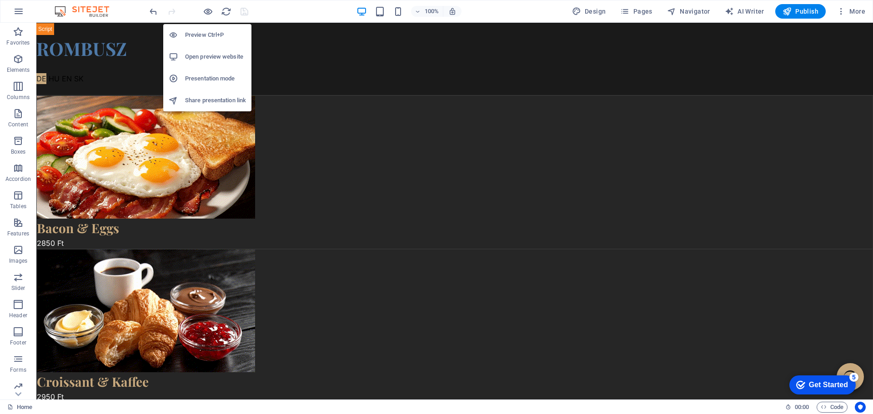 This screenshot has width=873, height=414. Describe the element at coordinates (215, 57) in the screenshot. I see `h6: Open preview website` at that location.